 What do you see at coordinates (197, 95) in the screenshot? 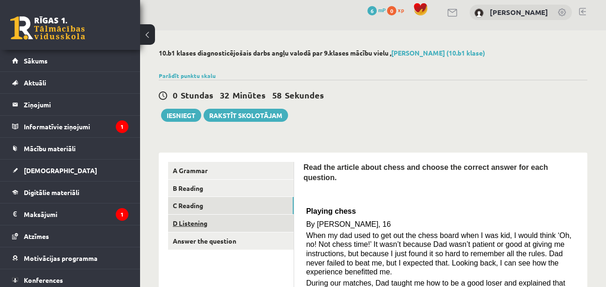
I see `span: Stundas` at bounding box center [197, 95].